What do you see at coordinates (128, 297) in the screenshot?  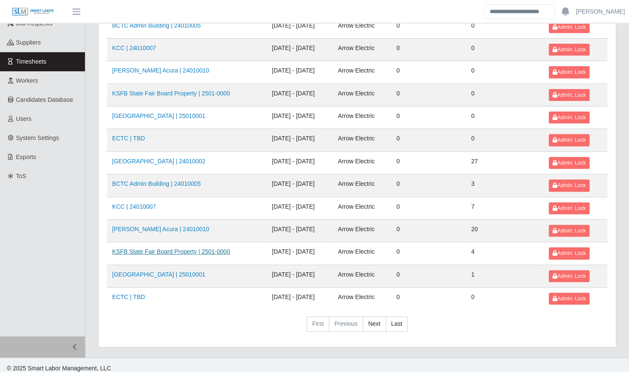 I see `a: ECTC | TBD` at bounding box center [128, 297].